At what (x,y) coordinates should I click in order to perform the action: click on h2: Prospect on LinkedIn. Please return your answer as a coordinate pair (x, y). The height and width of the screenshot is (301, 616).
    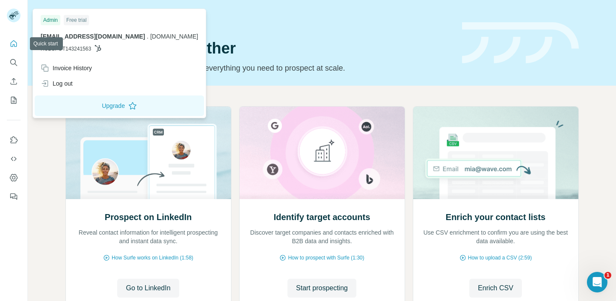
    Looking at the image, I should click on (148, 217).